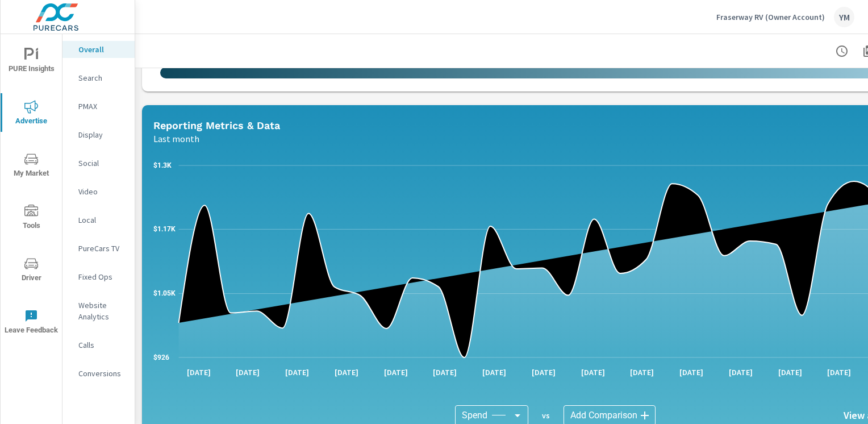 The height and width of the screenshot is (424, 868). What do you see at coordinates (31, 191) in the screenshot?
I see `div: nav menu` at bounding box center [31, 191].